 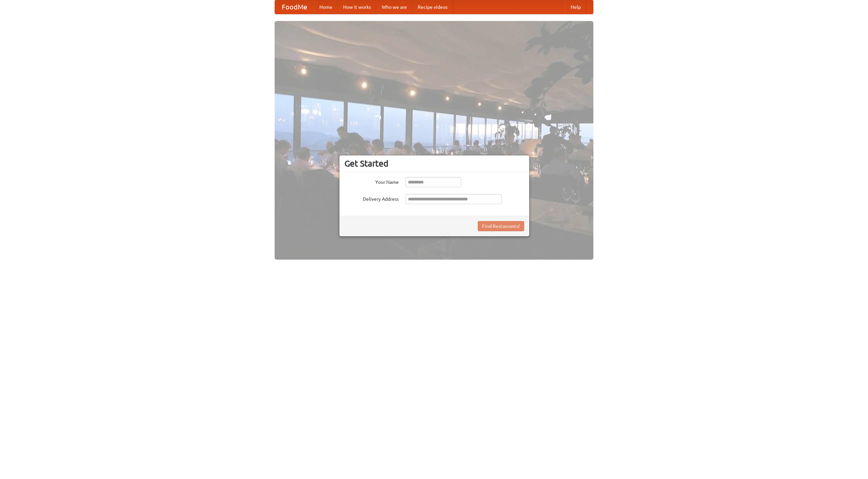 I want to click on a: Home, so click(x=326, y=7).